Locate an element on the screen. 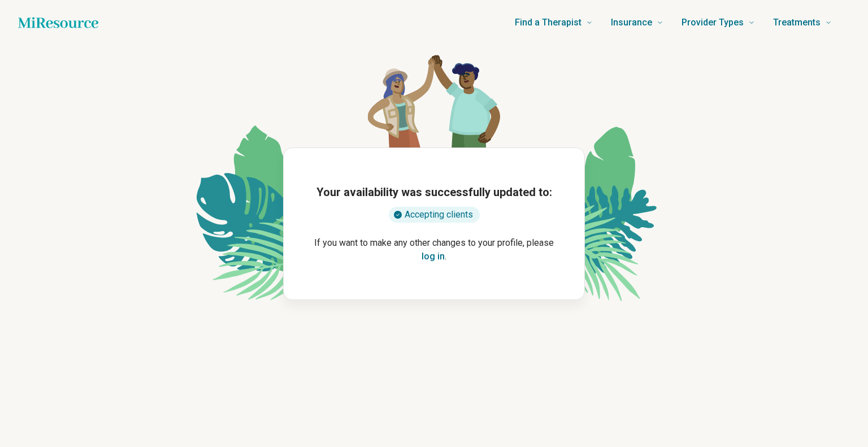 Image resolution: width=868 pixels, height=447 pixels. button: log in is located at coordinates (433, 257).